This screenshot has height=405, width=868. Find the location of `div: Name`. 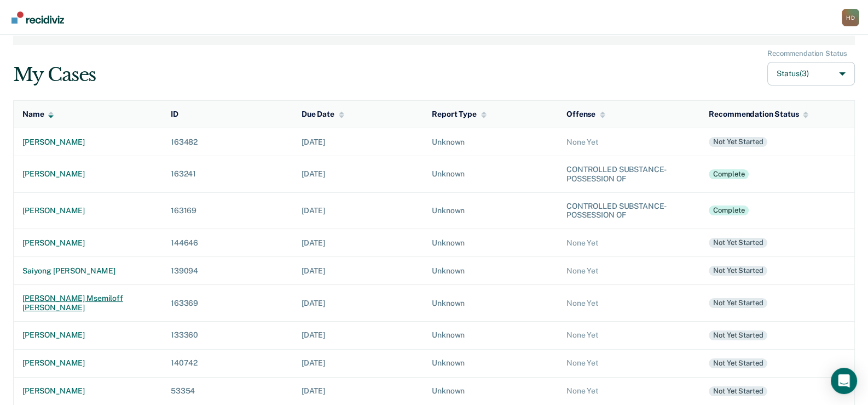

div: Name is located at coordinates (38, 114).